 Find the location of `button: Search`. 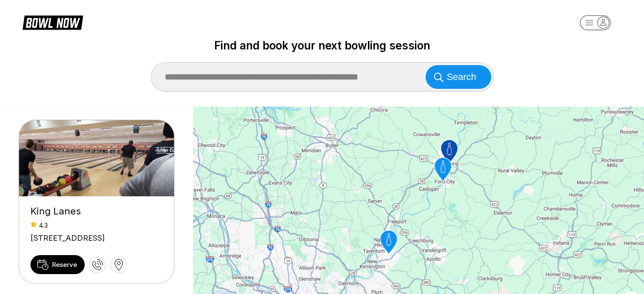

button: Search is located at coordinates (458, 77).